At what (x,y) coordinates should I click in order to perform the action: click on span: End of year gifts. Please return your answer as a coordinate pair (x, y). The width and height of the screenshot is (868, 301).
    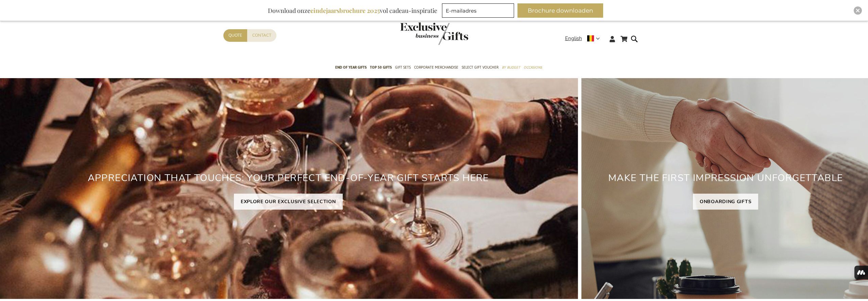
    Looking at the image, I should click on (351, 67).